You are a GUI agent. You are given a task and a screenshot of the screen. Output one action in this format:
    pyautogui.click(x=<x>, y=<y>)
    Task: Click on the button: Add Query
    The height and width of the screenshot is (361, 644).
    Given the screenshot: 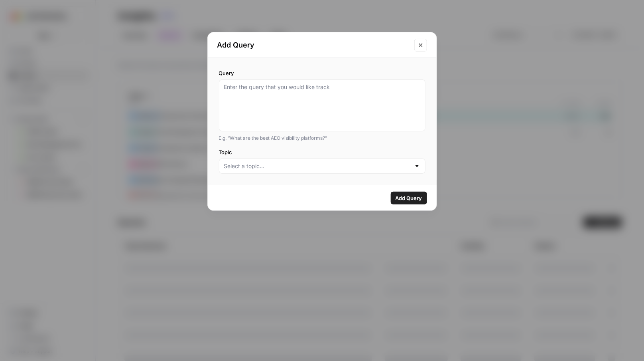 What is the action you would take?
    pyautogui.click(x=409, y=198)
    